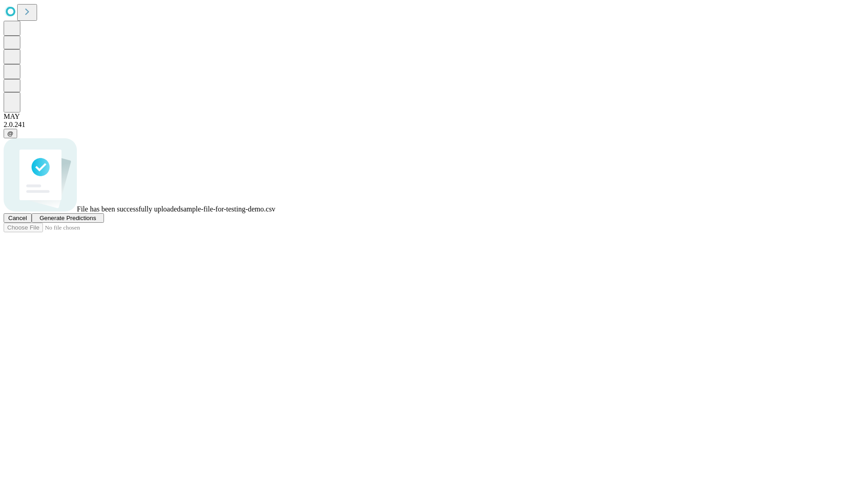  I want to click on button: Generate Predictions, so click(68, 217).